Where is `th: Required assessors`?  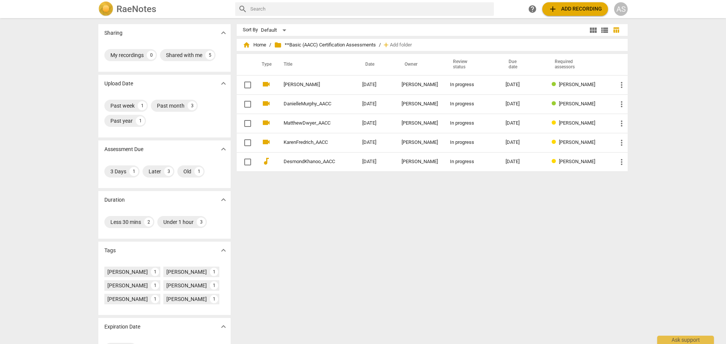
th: Required assessors is located at coordinates (578, 65).